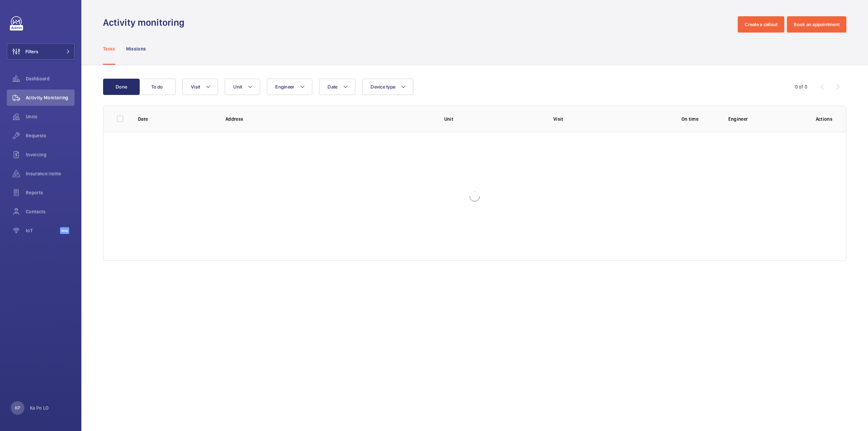  Describe the element at coordinates (146, 22) in the screenshot. I see `h1: Activity monitoring` at that location.